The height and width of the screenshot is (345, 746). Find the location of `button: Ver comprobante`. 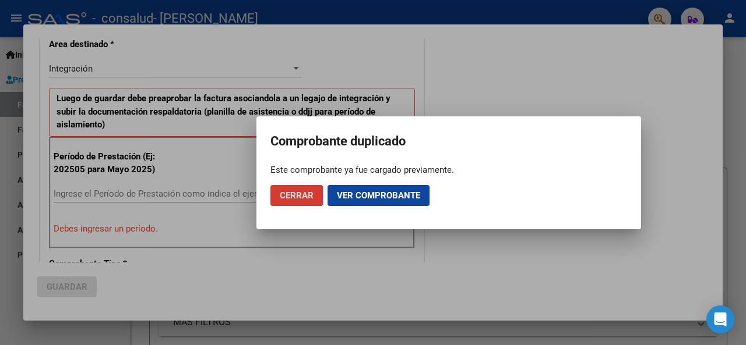

button: Ver comprobante is located at coordinates (378, 196).